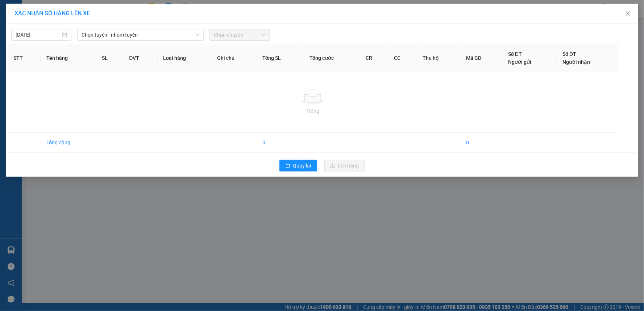 This screenshot has height=311, width=644. Describe the element at coordinates (482, 58) in the screenshot. I see `th: Mã GD` at that location.